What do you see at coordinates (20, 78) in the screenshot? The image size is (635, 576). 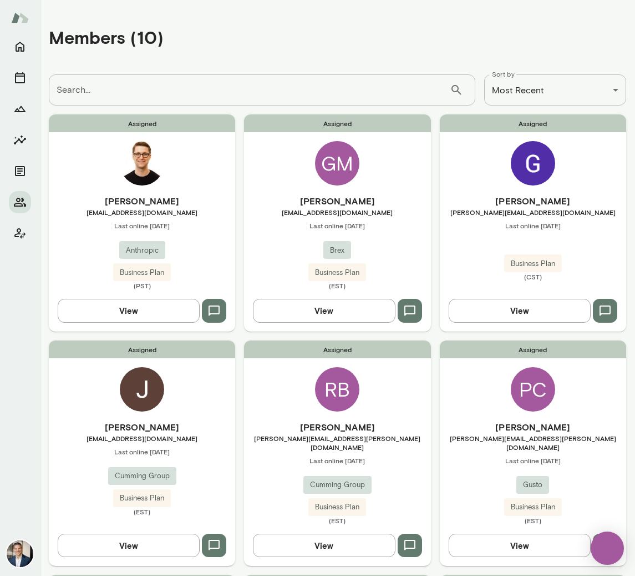 I see `button: Sessions` at bounding box center [20, 78].